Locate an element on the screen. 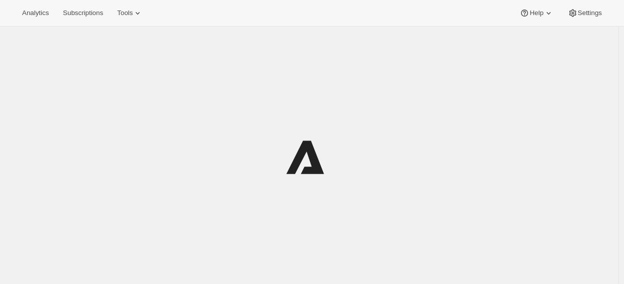  span: Tools is located at coordinates (125, 13).